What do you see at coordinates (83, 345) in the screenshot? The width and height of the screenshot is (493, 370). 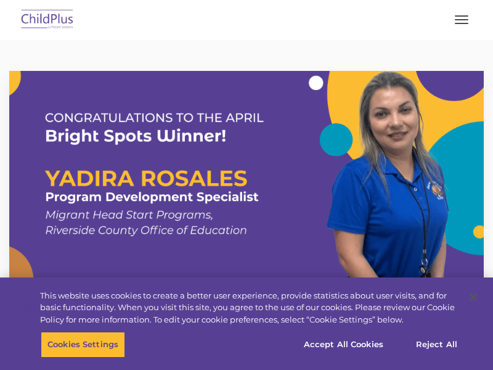 I see `button: Cookies Settings` at bounding box center [83, 345].